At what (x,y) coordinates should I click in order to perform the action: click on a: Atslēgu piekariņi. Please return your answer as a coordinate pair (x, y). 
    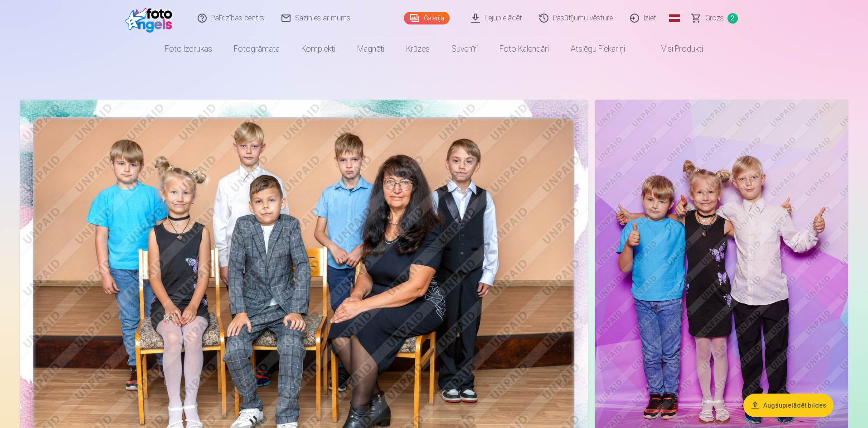
    Looking at the image, I should click on (597, 49).